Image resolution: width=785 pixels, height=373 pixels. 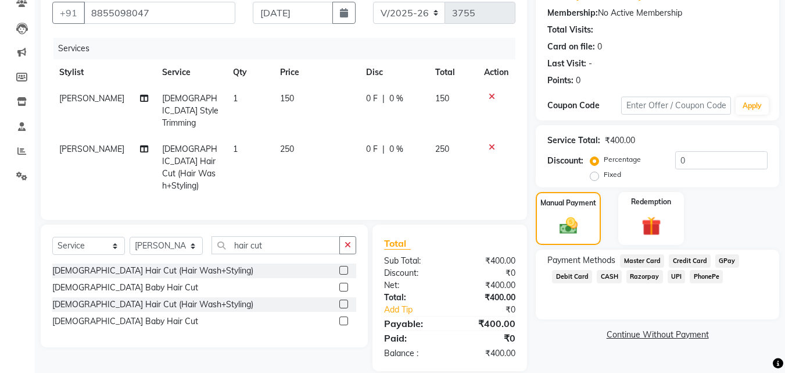 What do you see at coordinates (191, 72) in the screenshot?
I see `th: Service` at bounding box center [191, 72].